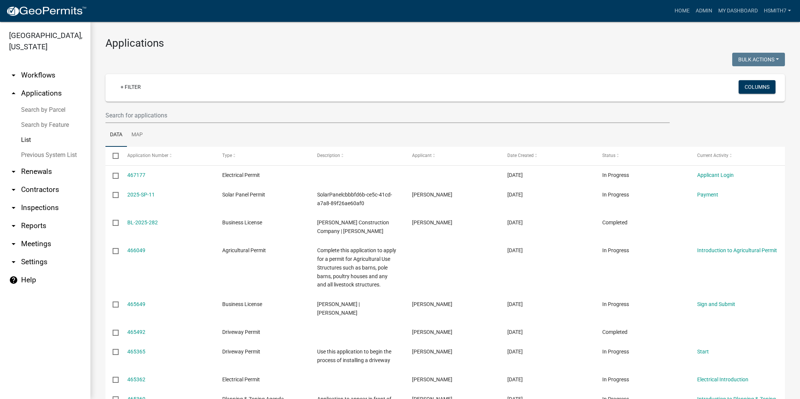 Image resolution: width=800 pixels, height=399 pixels. Describe the element at coordinates (737, 250) in the screenshot. I see `a: Introduction to Agricultural Permit` at that location.